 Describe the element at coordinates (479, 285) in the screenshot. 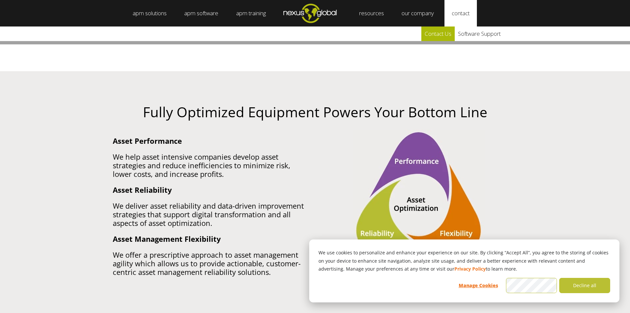

I see `button: Manage Cookies` at that location.